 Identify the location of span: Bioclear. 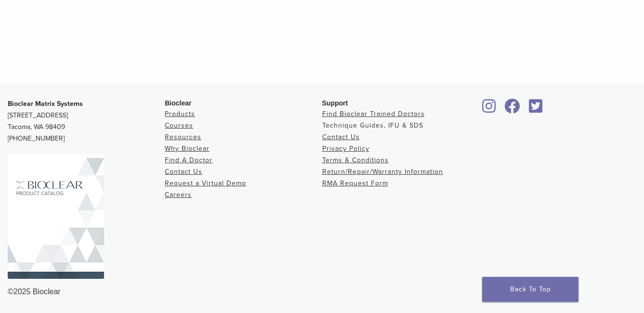
(178, 103).